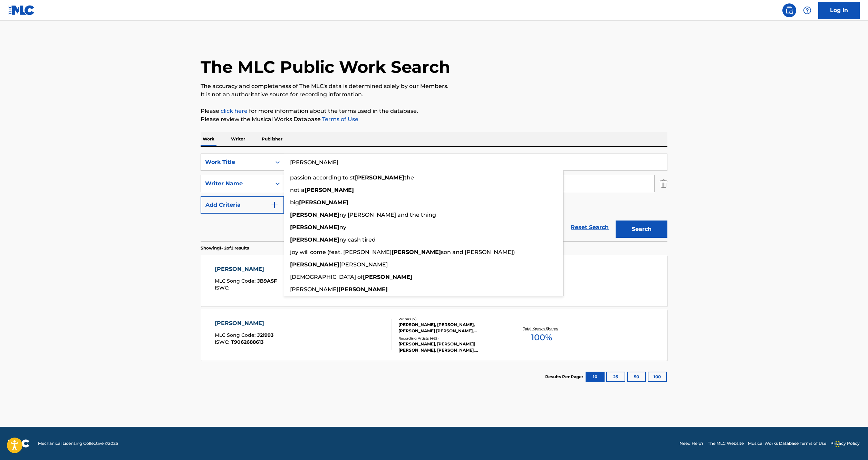 This screenshot has height=460, width=868. Describe the element at coordinates (726, 443) in the screenshot. I see `a: The MLC Website` at that location.